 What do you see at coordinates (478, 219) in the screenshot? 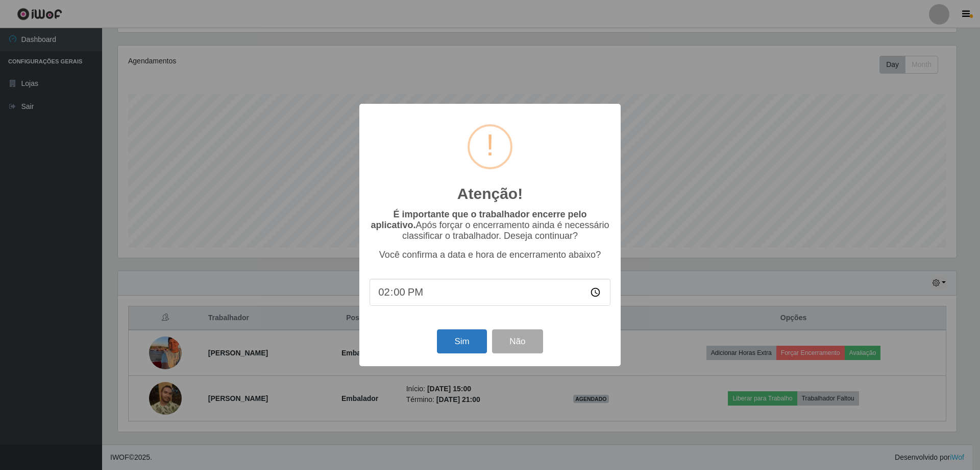
I see `b: É importante que o trabalhador encerre pelo aplicativo.` at bounding box center [478, 219].